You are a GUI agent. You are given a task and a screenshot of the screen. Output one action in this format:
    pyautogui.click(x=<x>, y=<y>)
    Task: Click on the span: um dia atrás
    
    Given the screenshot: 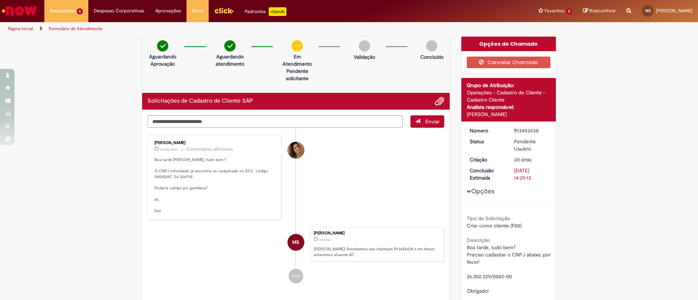 What is the action you would take?
    pyautogui.click(x=169, y=150)
    